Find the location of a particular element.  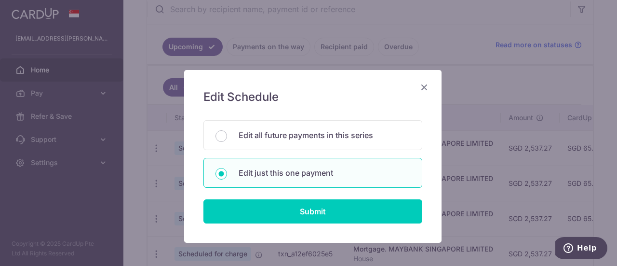

p: Edit just this one payment is located at coordinates (324, 173).